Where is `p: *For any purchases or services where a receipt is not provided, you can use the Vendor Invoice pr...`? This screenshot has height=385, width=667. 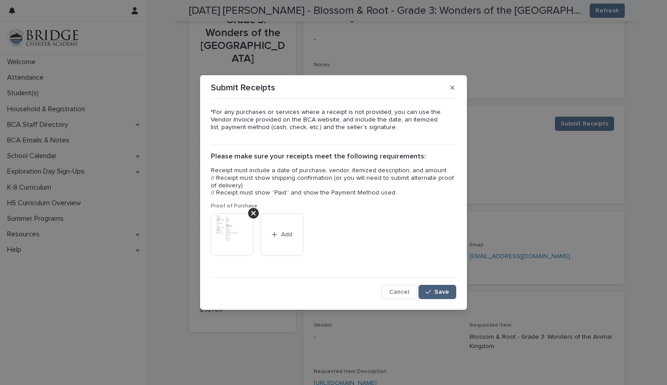 p: *For any purchases or services where a receipt is not provided, you can use the Vendor Invoice pr... is located at coordinates (334, 120).